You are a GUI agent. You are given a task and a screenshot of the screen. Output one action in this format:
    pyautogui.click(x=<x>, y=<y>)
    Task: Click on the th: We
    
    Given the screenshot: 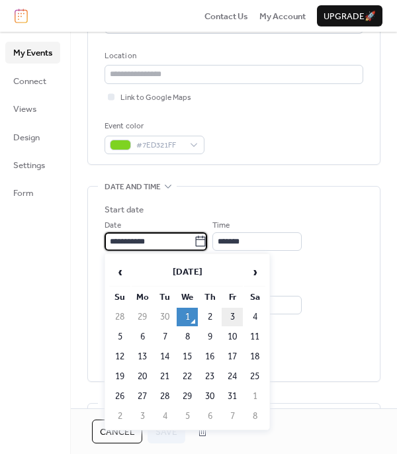 What is the action you would take?
    pyautogui.click(x=187, y=297)
    